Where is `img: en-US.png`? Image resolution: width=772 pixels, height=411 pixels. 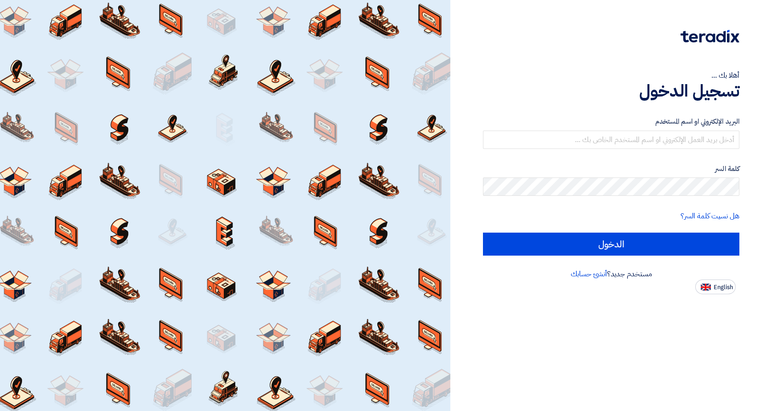
img: en-US.png is located at coordinates (706, 287).